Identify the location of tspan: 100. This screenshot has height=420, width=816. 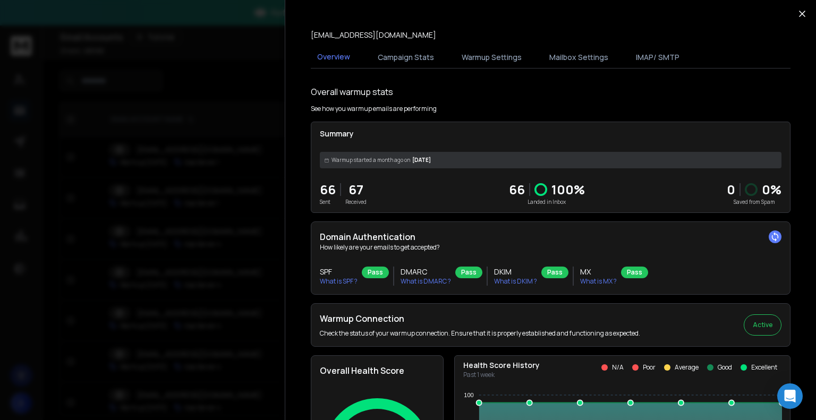
(469, 395).